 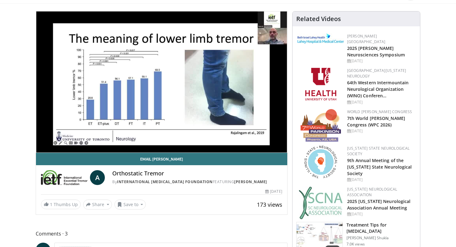 I want to click on p: 7.0K views, so click(x=355, y=244).